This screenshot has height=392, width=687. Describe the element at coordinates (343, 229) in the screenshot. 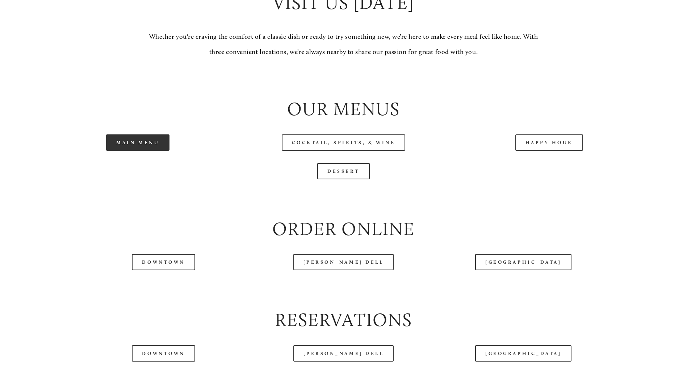

I see `h2: Order Online` at that location.